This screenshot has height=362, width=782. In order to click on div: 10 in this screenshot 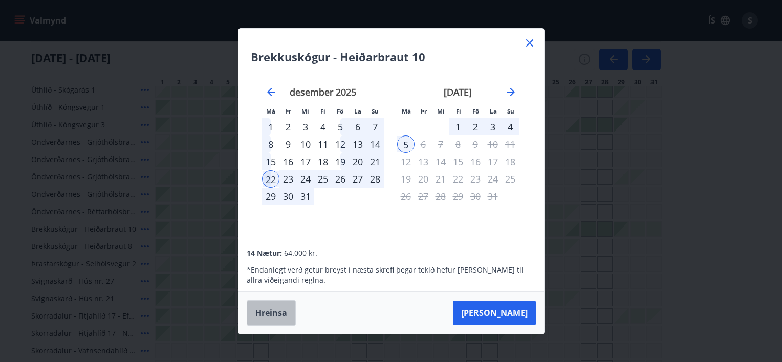, I will do `click(305, 144)`.